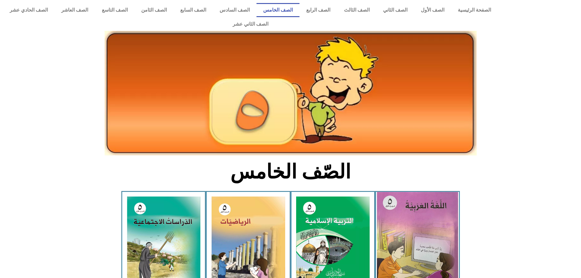 The image size is (581, 278). Describe the element at coordinates (75, 10) in the screenshot. I see `a: الصف العاشر` at that location.